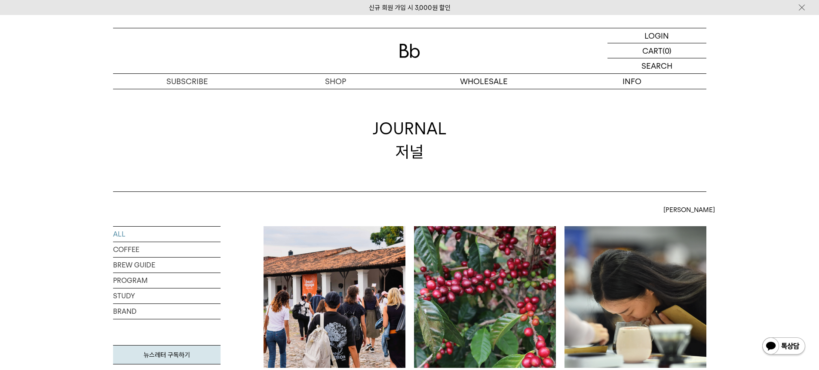  What do you see at coordinates (335, 81) in the screenshot?
I see `p: SHOP` at bounding box center [335, 81].